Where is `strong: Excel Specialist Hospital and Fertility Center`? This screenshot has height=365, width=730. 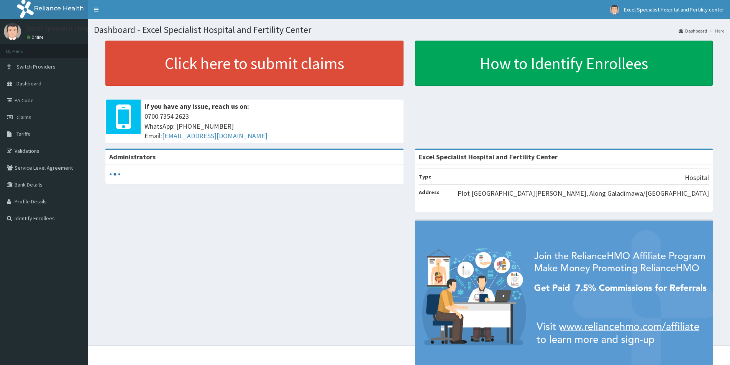
strong: Excel Specialist Hospital and Fertility Center is located at coordinates (488, 157).